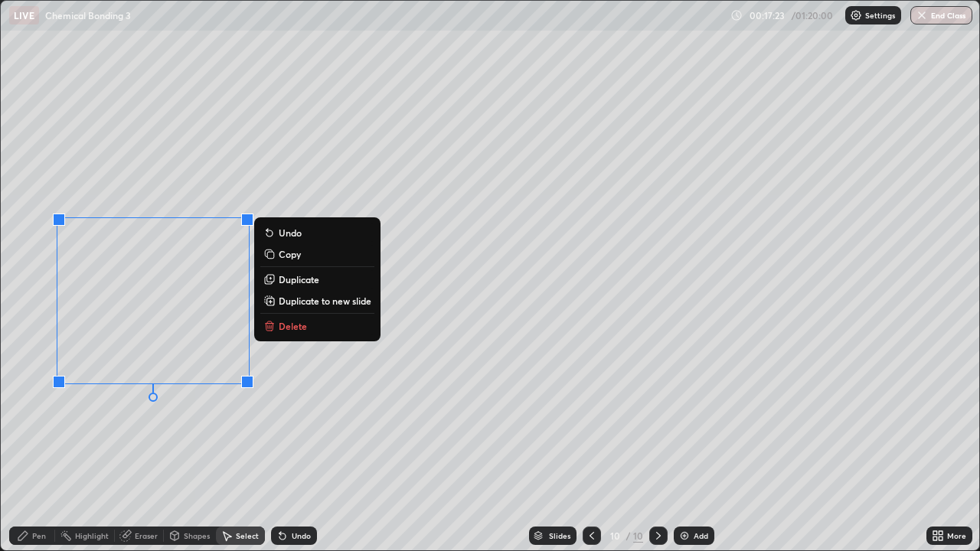  What do you see at coordinates (922, 15) in the screenshot?
I see `img: end-class-cross` at bounding box center [922, 15].